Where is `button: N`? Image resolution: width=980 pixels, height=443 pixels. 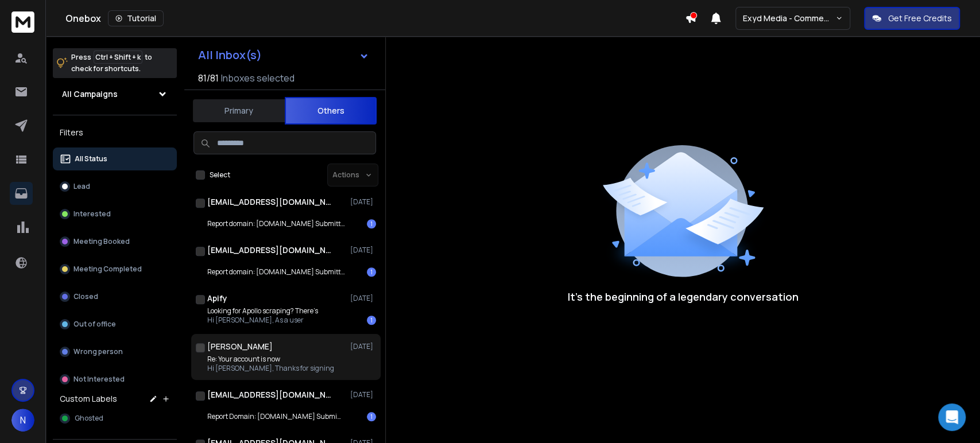 button: N is located at coordinates (23, 420).